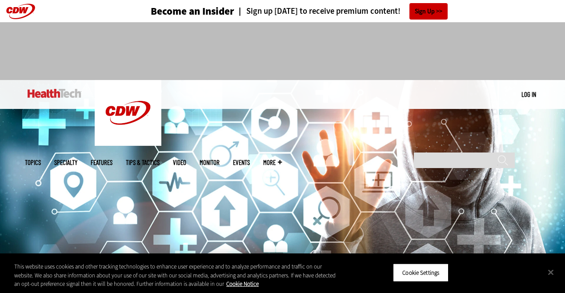 This screenshot has width=565, height=293. What do you see at coordinates (429, 11) in the screenshot?
I see `a: Sign Up` at bounding box center [429, 11].